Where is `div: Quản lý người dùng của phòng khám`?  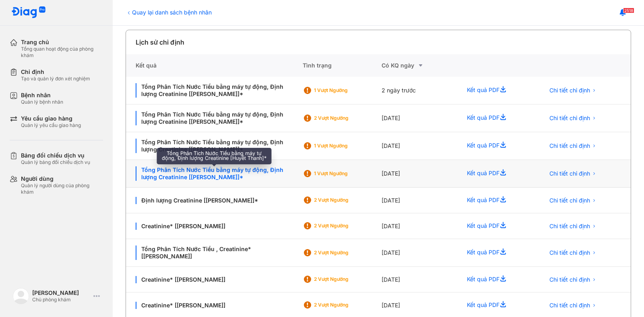
div: Quản lý người dùng của phòng khám is located at coordinates (62, 189).